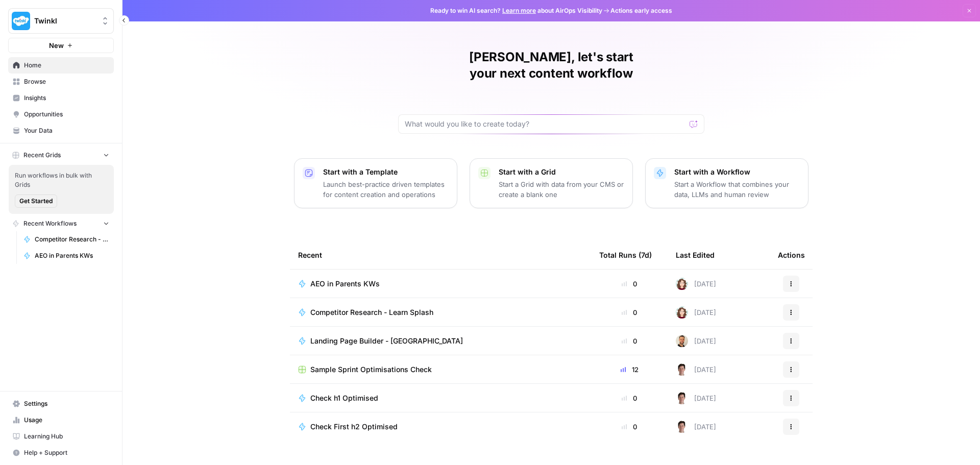 The image size is (980, 465). What do you see at coordinates (66, 98) in the screenshot?
I see `span: Insights` at bounding box center [66, 98].